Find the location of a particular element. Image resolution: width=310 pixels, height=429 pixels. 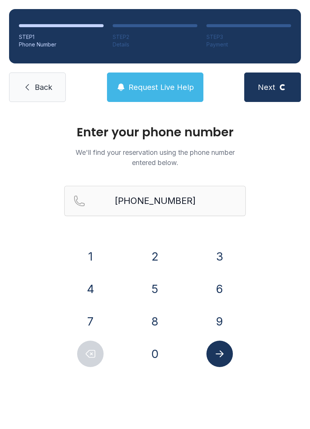

span: Back is located at coordinates (43, 87).